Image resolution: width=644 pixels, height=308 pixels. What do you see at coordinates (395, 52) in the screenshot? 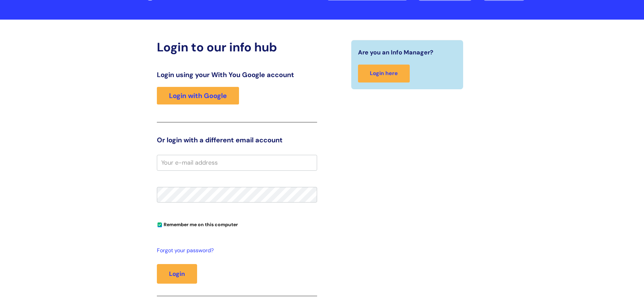
I see `span: Are you an Info Manager?` at bounding box center [395, 52].